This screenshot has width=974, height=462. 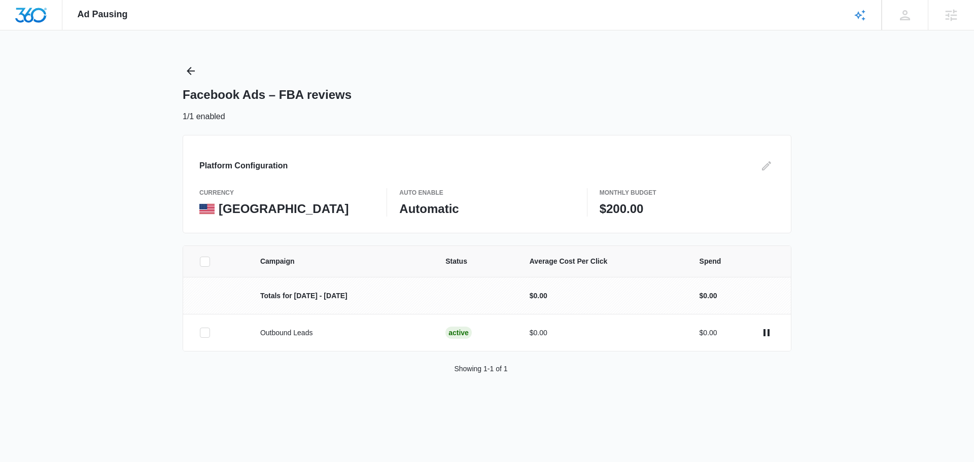 I want to click on span: Campaign, so click(x=340, y=261).